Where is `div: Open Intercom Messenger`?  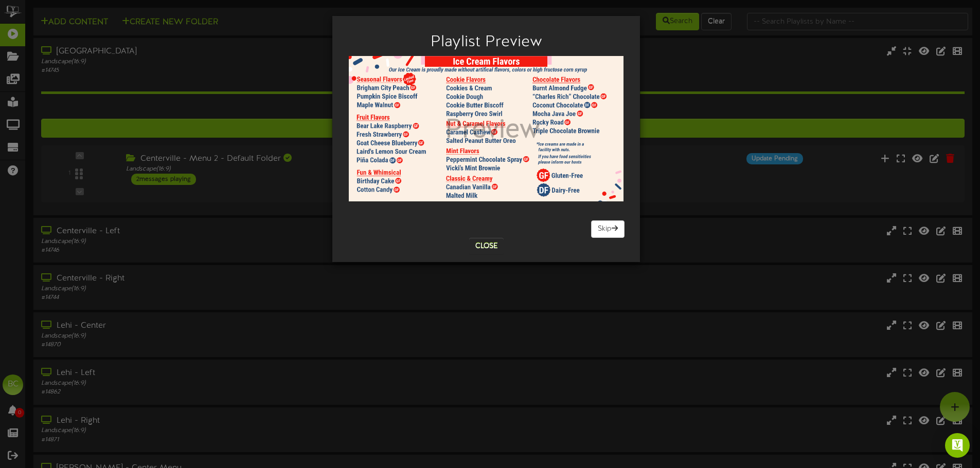 div: Open Intercom Messenger is located at coordinates (958, 446).